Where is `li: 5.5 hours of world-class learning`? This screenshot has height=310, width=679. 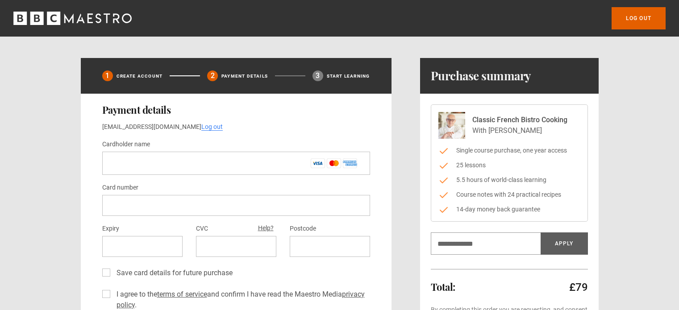
li: 5.5 hours of world-class learning is located at coordinates (509, 180).